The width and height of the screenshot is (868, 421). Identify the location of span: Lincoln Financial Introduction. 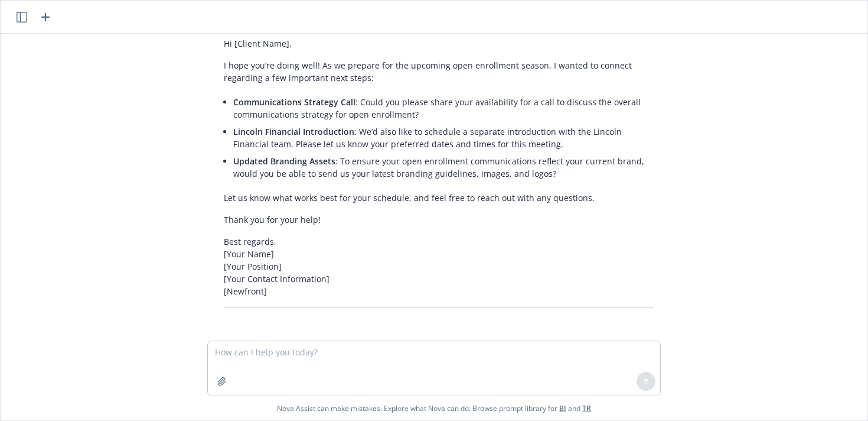
(294, 131).